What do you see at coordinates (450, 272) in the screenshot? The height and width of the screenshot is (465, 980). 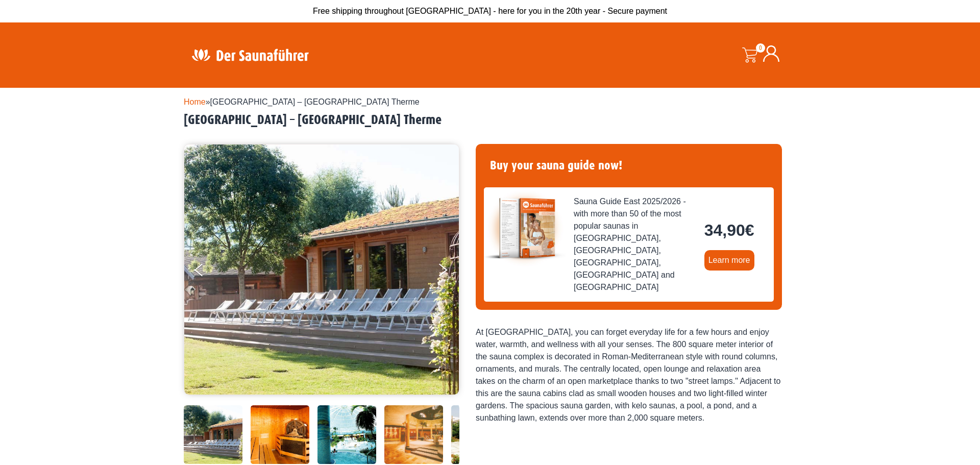 I see `button: Next` at bounding box center [450, 272].